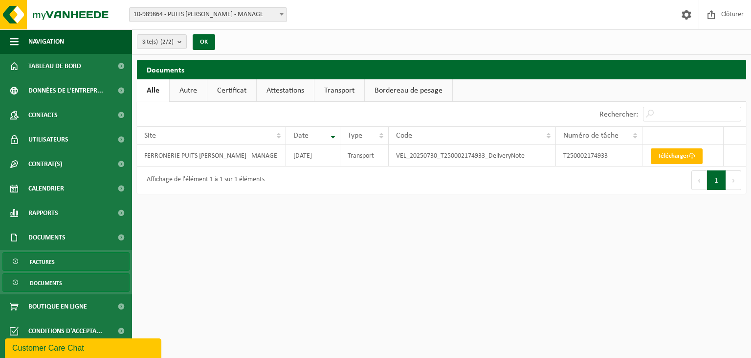  I want to click on label: Rechercher:, so click(619, 114).